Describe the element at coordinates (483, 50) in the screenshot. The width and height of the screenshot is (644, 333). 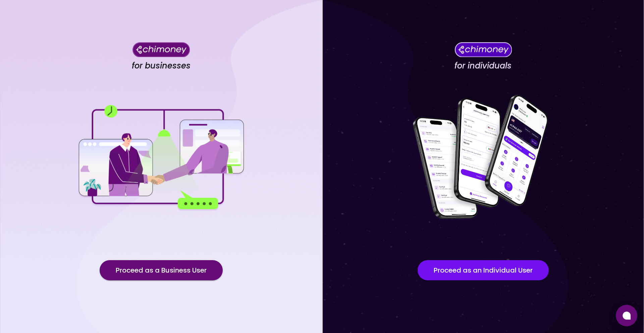
I see `img: Chimoney for individuals` at that location.